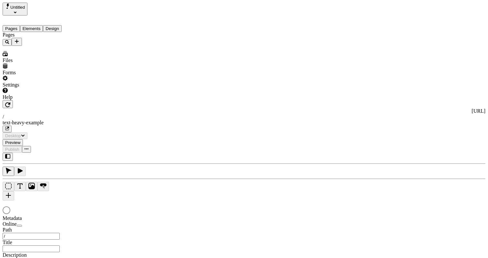 The height and width of the screenshot is (258, 488). I want to click on button: Box, so click(8, 186).